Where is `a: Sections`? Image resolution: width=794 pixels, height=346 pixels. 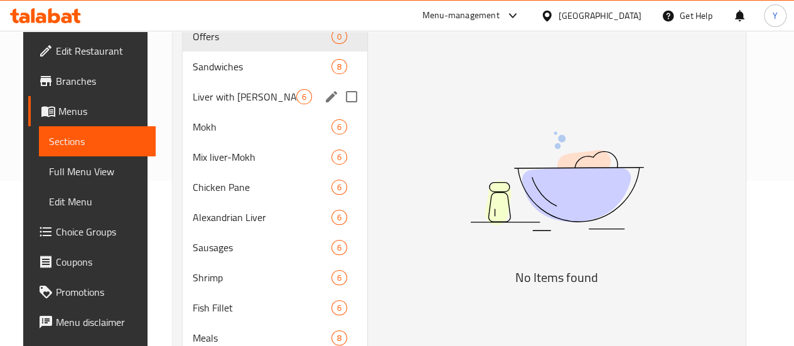 a: Sections is located at coordinates (97, 141).